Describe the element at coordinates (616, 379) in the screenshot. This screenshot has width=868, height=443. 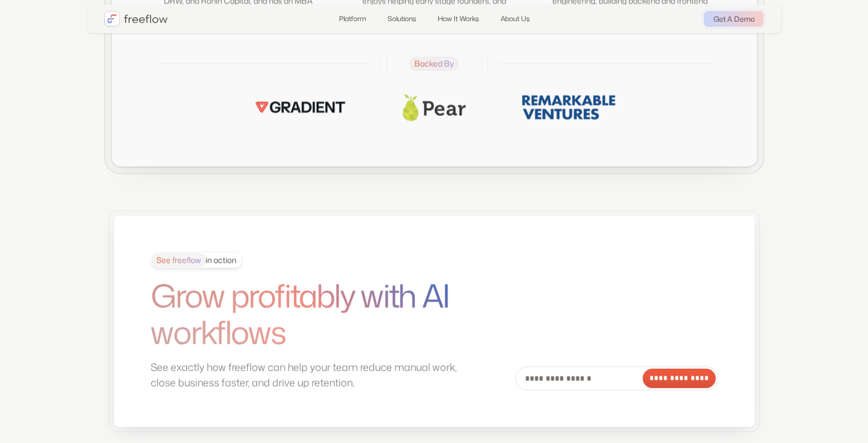
I see `form: Email Form` at that location.